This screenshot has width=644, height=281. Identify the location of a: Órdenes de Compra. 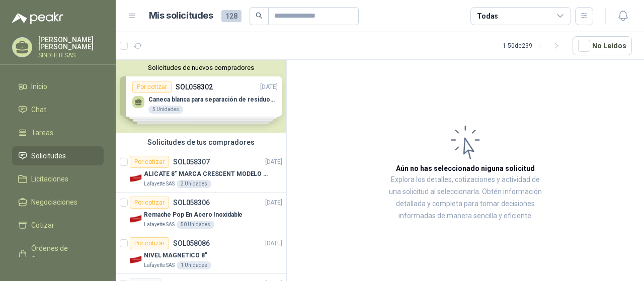
(58, 254).